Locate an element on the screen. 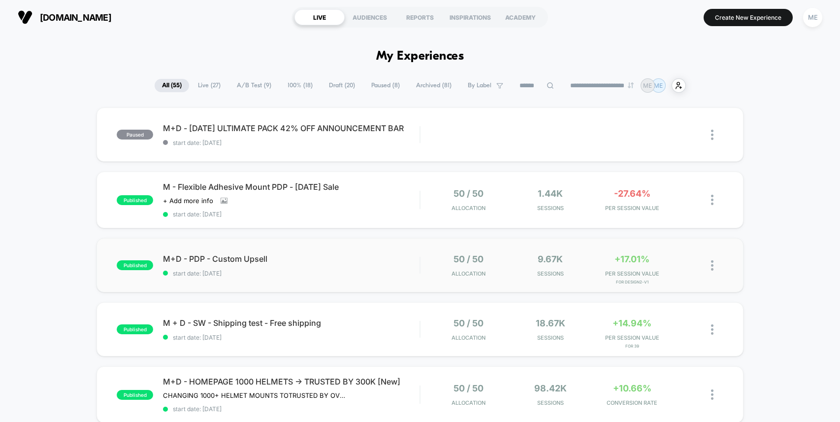 The image size is (840, 422). span: 9.67k is located at coordinates (550, 259).